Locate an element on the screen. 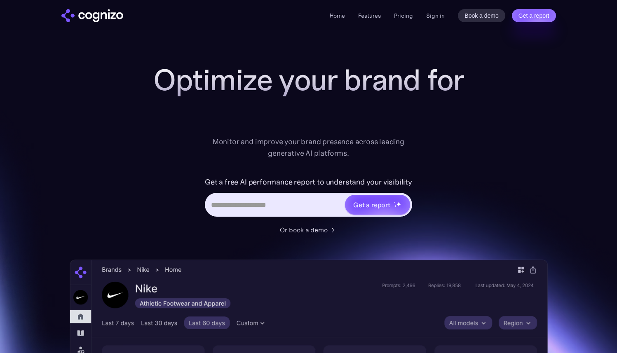 The height and width of the screenshot is (353, 617). a: Or book a demo is located at coordinates (309, 230).